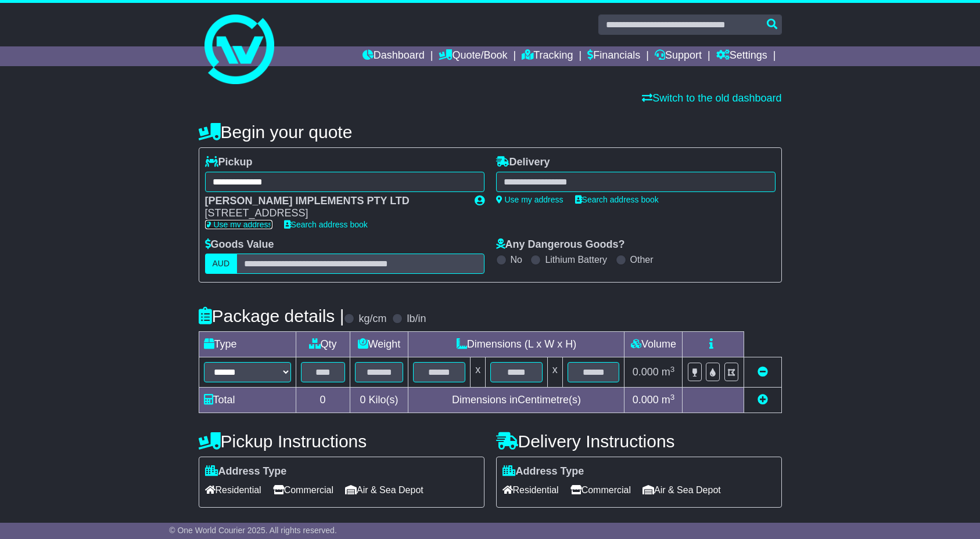 The width and height of the screenshot is (980, 539). I want to click on label: kg/cm, so click(372, 319).